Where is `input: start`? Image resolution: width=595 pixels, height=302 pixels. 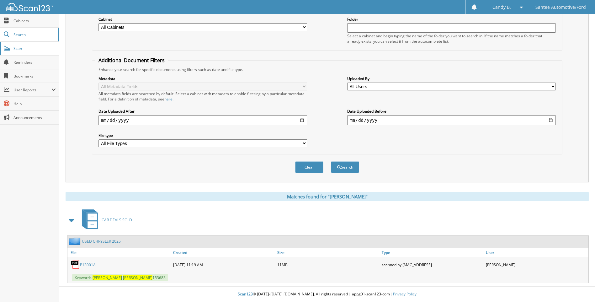
input: start is located at coordinates (203, 120).